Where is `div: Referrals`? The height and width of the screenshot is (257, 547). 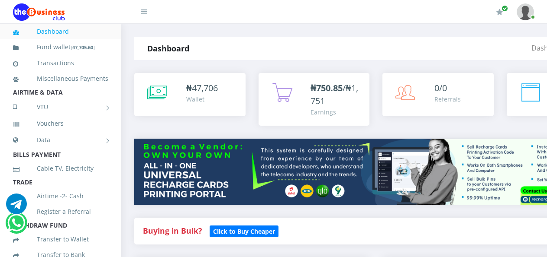
div: Referrals is located at coordinates (447, 99).